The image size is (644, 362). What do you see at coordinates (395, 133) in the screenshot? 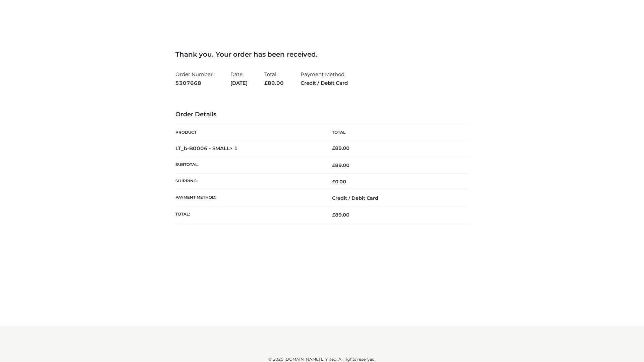
I see `th: Total` at bounding box center [395, 133].